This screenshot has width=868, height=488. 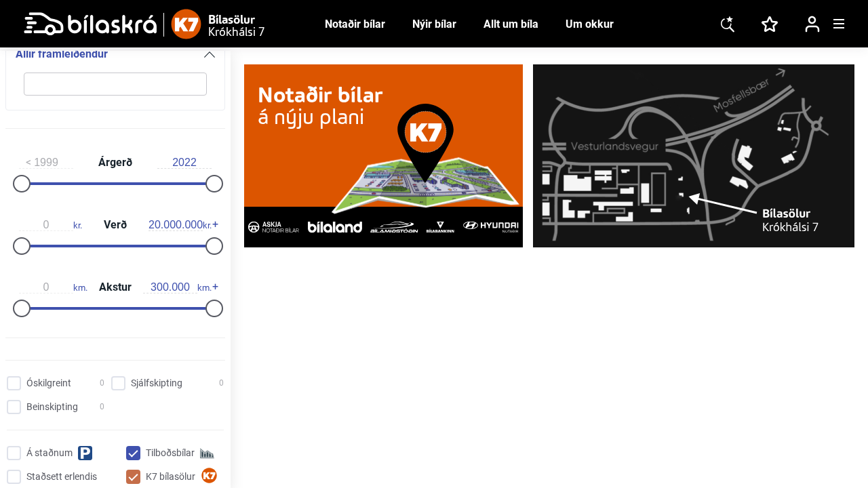 I want to click on a: Allt um bíla, so click(x=510, y=24).